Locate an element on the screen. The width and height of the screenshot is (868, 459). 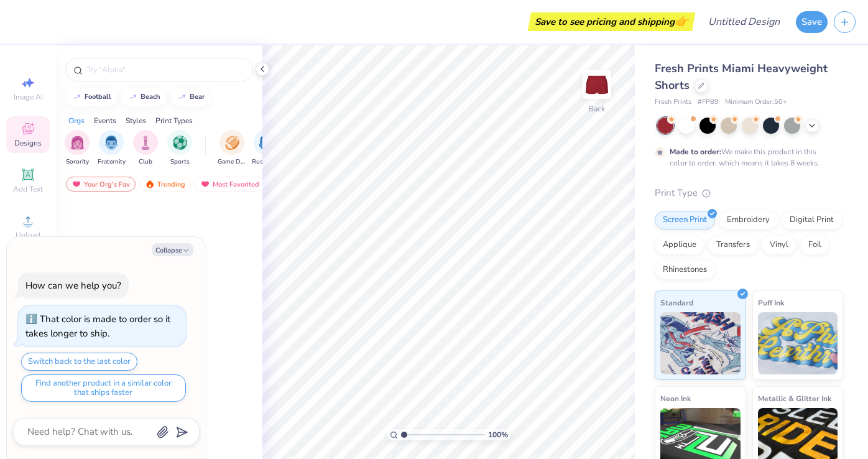
span: Metallic & Glitter Ink is located at coordinates (795, 398).